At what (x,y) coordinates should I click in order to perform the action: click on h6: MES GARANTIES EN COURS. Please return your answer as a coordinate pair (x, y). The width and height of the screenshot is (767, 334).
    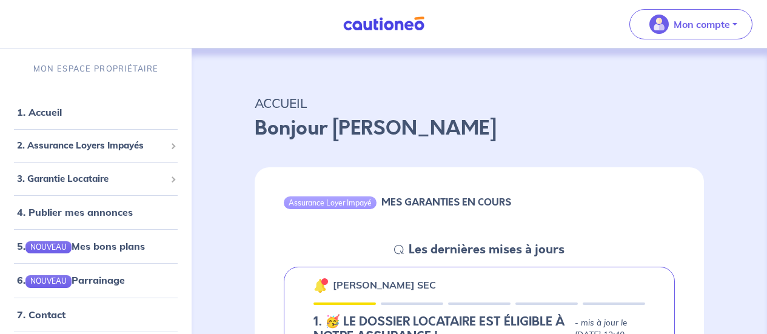
    Looking at the image, I should click on (446, 202).